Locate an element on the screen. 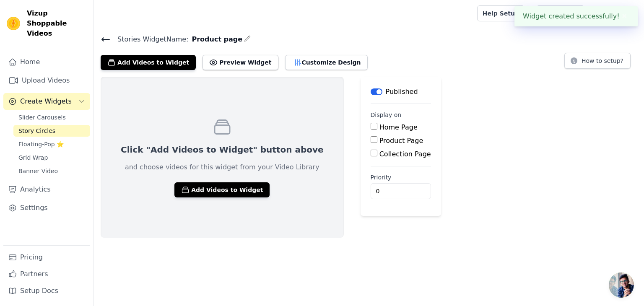  div: Edit Name is located at coordinates (247, 39).